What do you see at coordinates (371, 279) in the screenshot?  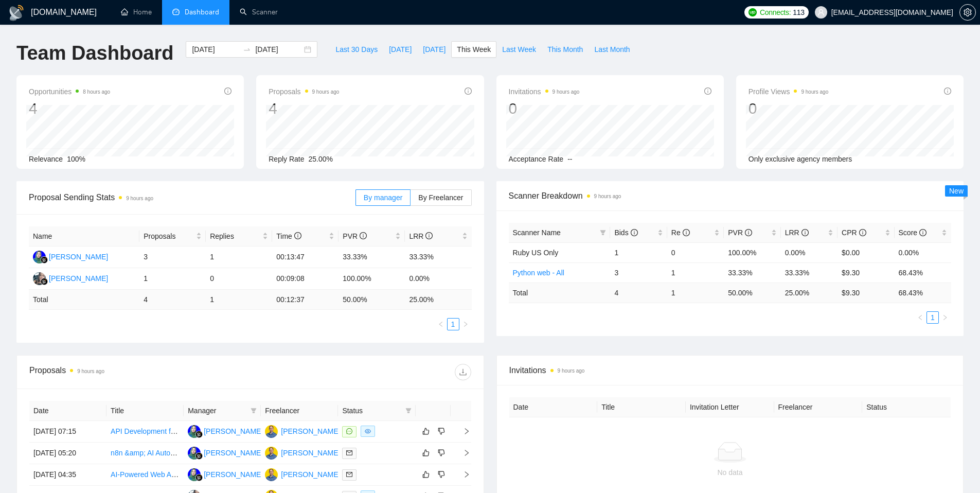 I see `td: 100.00%` at bounding box center [371, 279].